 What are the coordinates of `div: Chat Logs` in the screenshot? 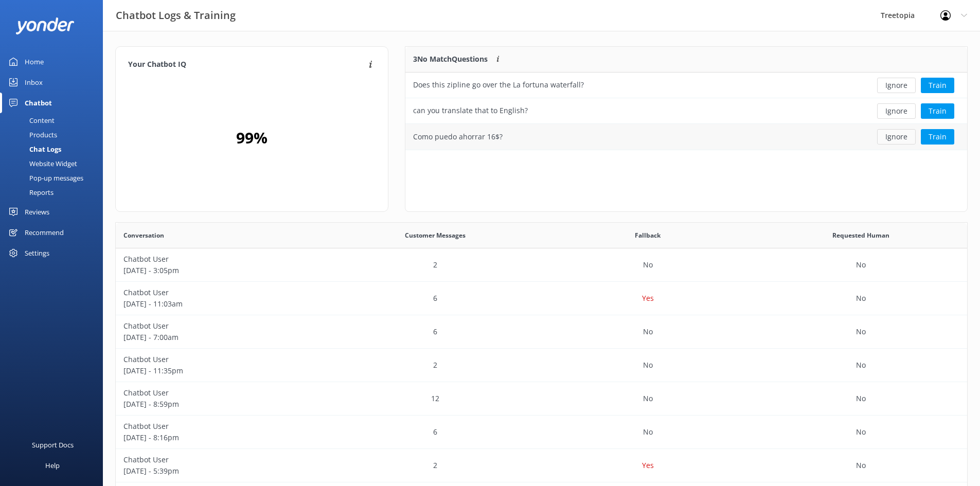 It's located at (33, 149).